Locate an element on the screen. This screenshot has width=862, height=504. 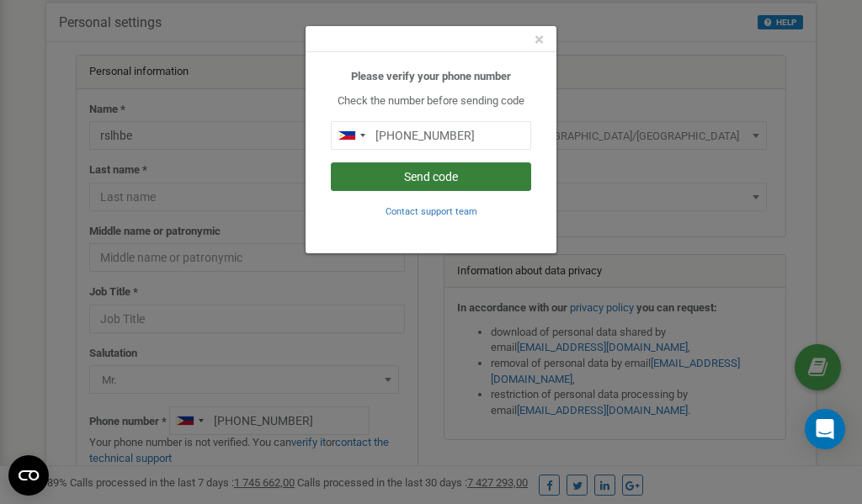
p: Check the number before sending code is located at coordinates (431, 101).